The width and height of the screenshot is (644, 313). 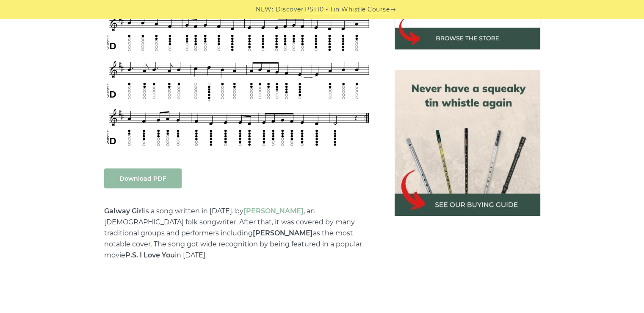 I want to click on img: tin whistle buying guide, so click(x=467, y=143).